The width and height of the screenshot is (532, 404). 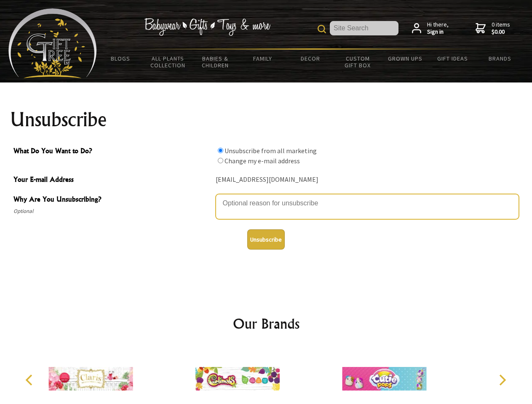 What do you see at coordinates (452, 59) in the screenshot?
I see `a: Gift Ideas` at bounding box center [452, 59].